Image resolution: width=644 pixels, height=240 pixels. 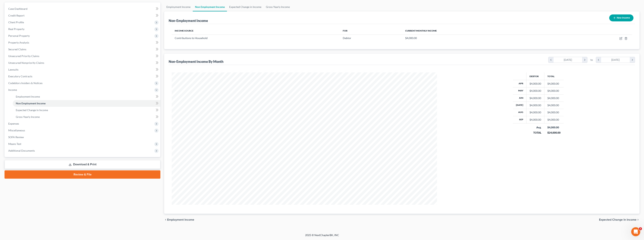 What do you see at coordinates (83, 63) in the screenshot?
I see `a: Unsecured Nonpriority Claims` at bounding box center [83, 63].